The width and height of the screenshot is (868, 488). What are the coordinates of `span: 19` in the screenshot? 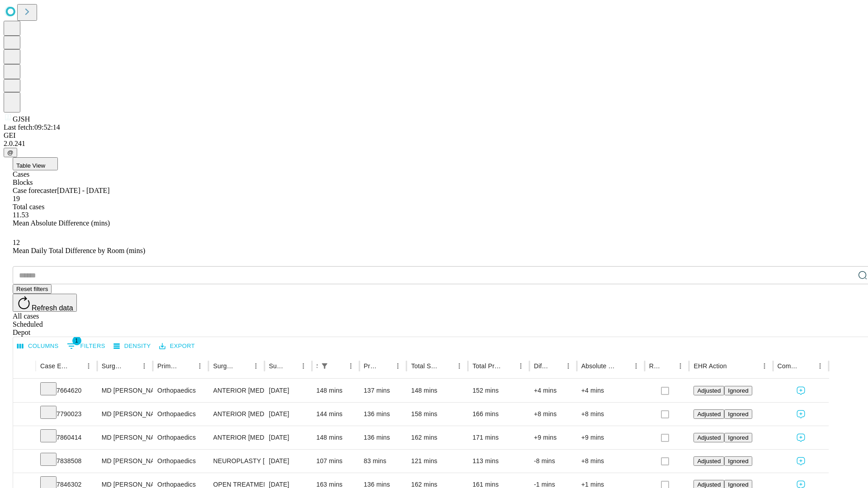 It's located at (16, 199).